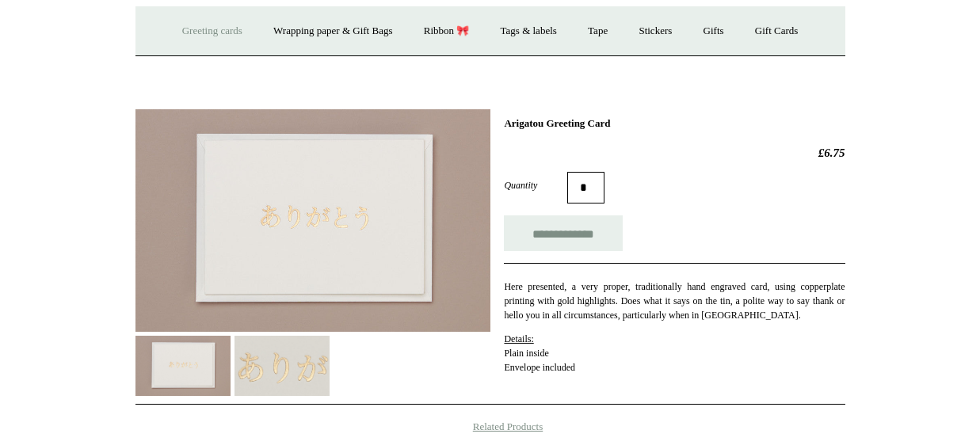 This screenshot has height=445, width=980. I want to click on span: Plain inside Envelope included, so click(539, 353).